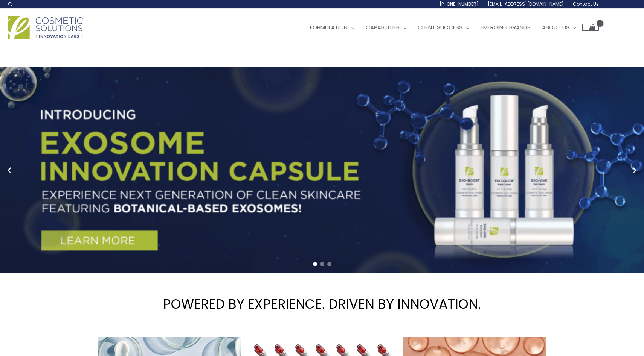 This screenshot has height=356, width=644. I want to click on span: Capabilities, so click(383, 27).